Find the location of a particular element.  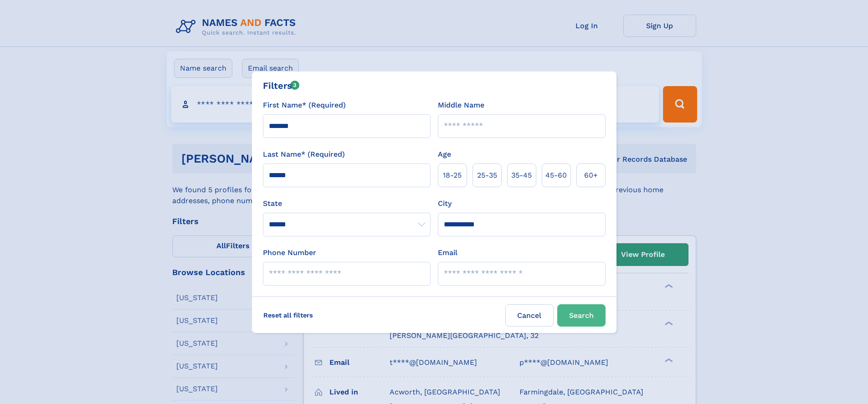

span: 45‑60 is located at coordinates (556, 176).